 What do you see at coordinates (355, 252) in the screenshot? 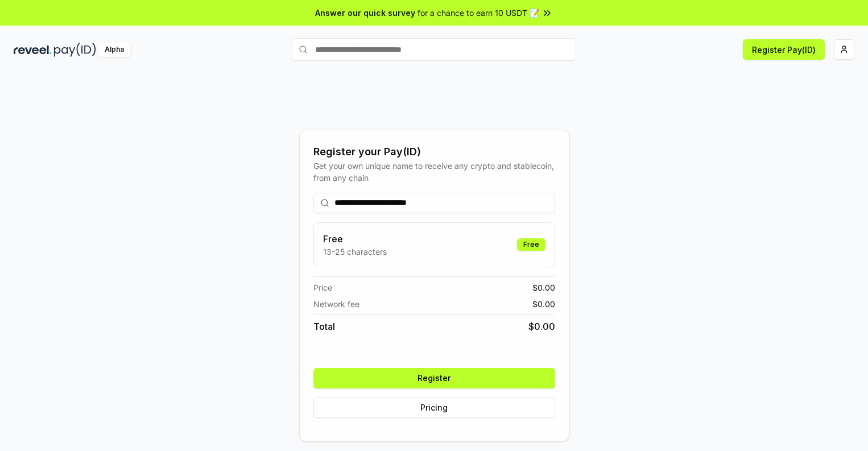
I see `p: 13-25 characters` at bounding box center [355, 252].